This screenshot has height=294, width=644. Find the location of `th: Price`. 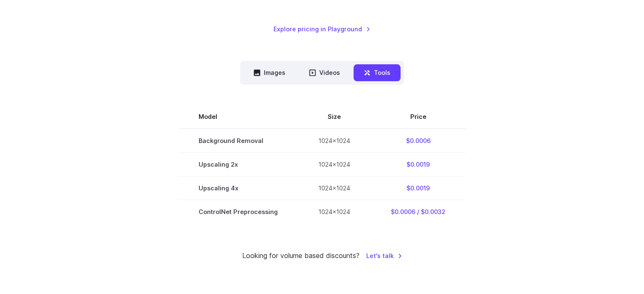

th: Price is located at coordinates (418, 117).